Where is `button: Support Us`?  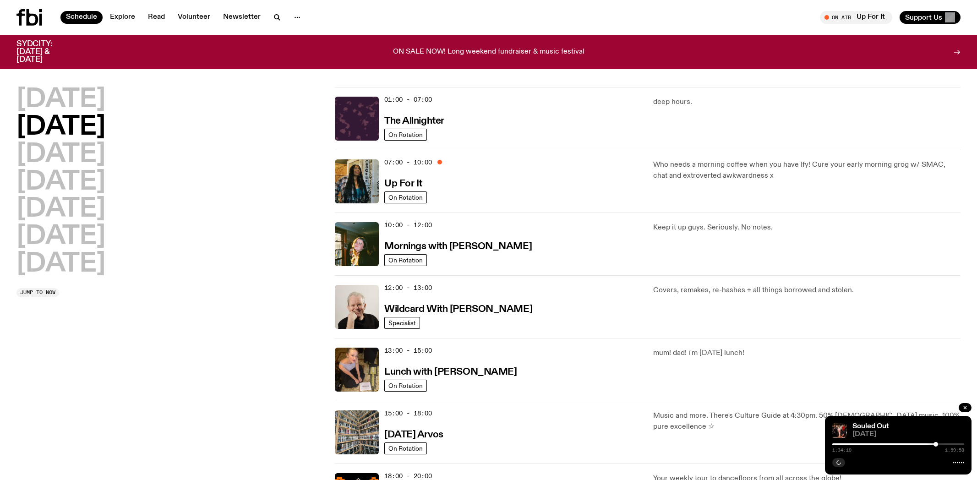
button: Support Us is located at coordinates (929, 17).